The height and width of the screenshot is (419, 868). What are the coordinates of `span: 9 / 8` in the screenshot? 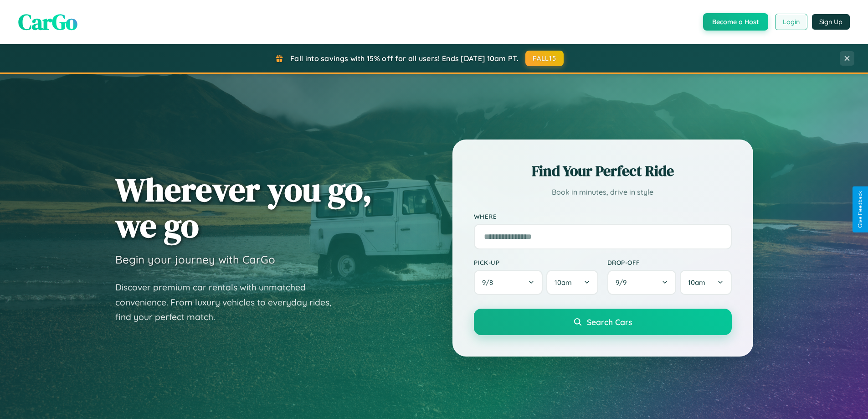 It's located at (490, 282).